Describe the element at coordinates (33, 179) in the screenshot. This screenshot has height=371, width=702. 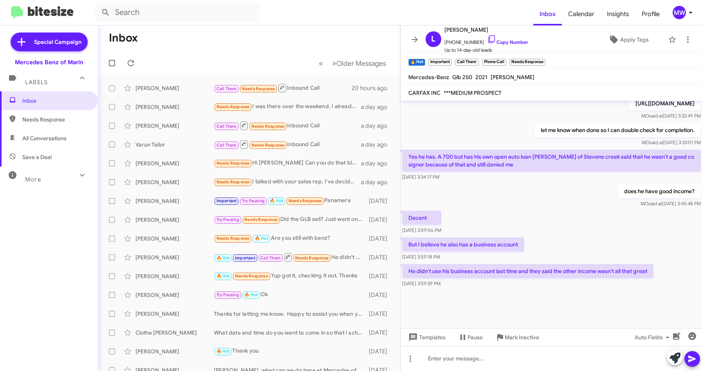
I see `span: More` at that location.